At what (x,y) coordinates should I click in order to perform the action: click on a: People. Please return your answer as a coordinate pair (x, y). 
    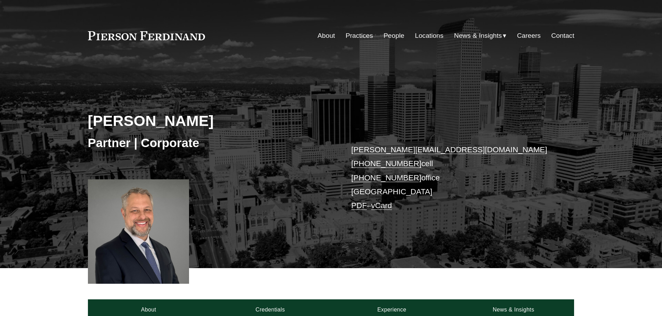
    Looking at the image, I should click on (394, 36).